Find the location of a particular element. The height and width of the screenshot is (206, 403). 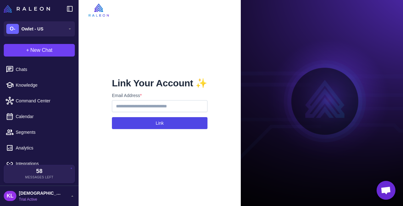

a: Chats is located at coordinates (39, 70).